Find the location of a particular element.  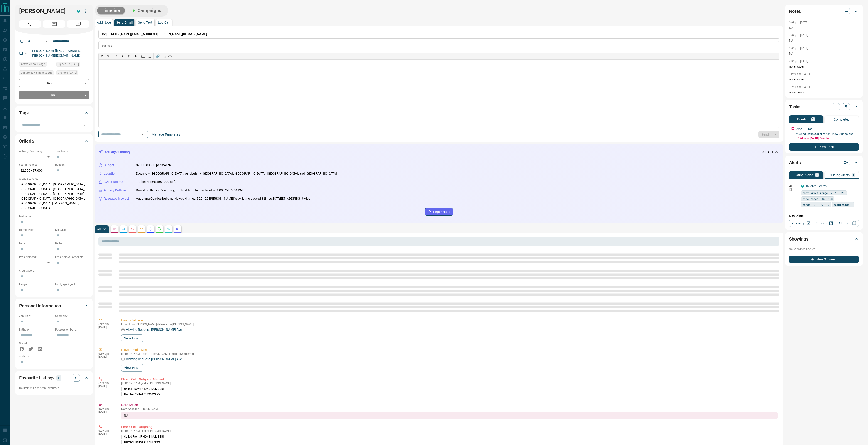

div: Mon Oct 13 2025 is located at coordinates (36, 65).